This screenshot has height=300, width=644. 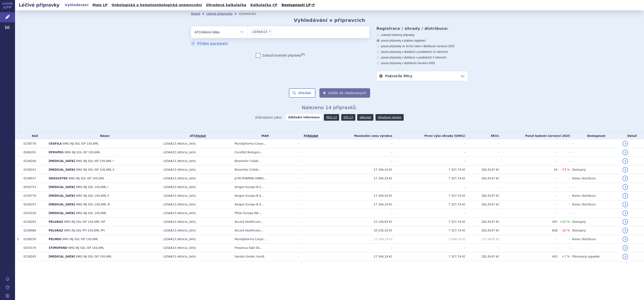 I want to click on td: Plánovaný výpadek, so click(x=595, y=257).